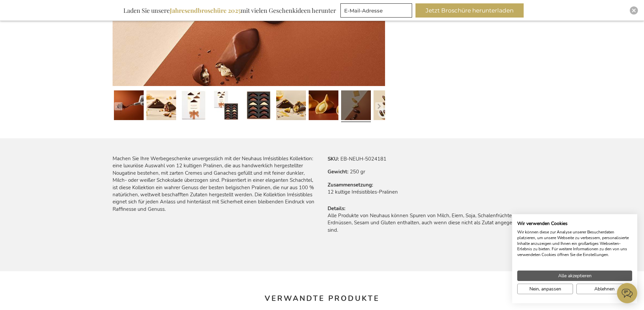 Image resolution: width=644 pixels, height=310 pixels. Describe the element at coordinates (604, 289) in the screenshot. I see `button: Alle verweigern cookies` at that location.